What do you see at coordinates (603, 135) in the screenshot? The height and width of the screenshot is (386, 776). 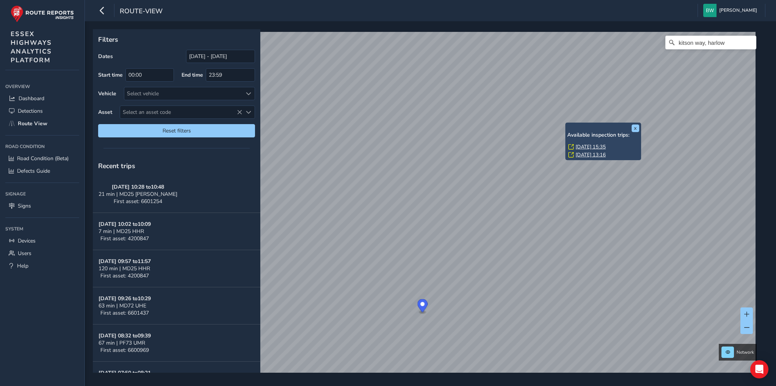 I see `h6: Available inspection trips:` at bounding box center [603, 135].